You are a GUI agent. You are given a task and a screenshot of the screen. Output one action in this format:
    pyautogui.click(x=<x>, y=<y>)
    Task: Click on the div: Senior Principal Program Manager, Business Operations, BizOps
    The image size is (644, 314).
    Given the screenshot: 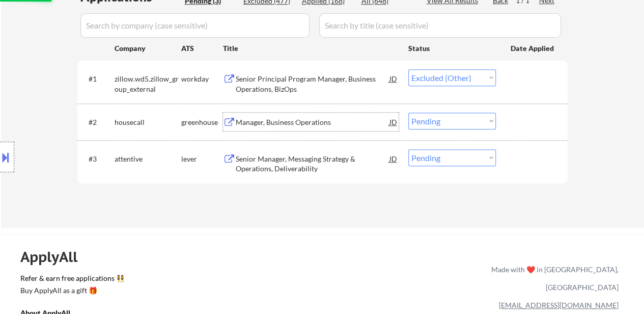 What is the action you would take?
    pyautogui.click(x=312, y=84)
    